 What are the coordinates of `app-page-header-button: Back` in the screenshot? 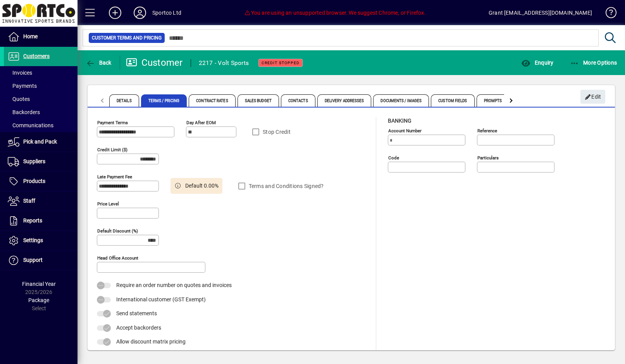 It's located at (99, 63).